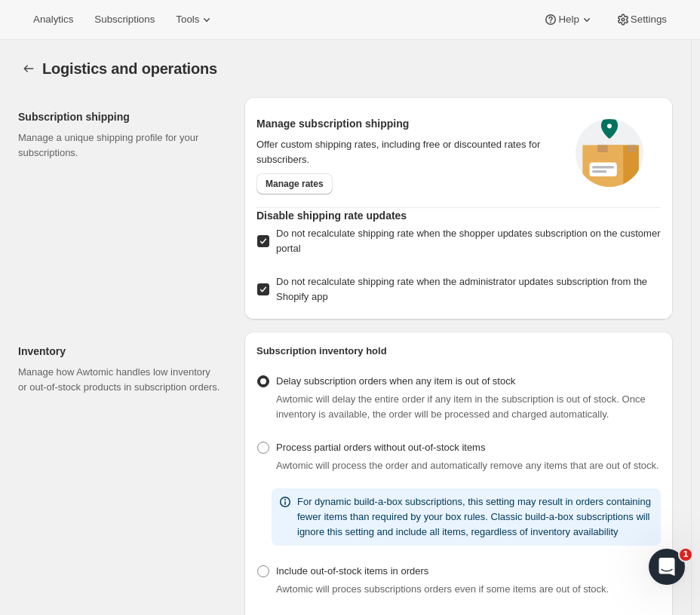 Image resolution: width=700 pixels, height=615 pixels. I want to click on h2: Manage subscription shipping, so click(407, 123).